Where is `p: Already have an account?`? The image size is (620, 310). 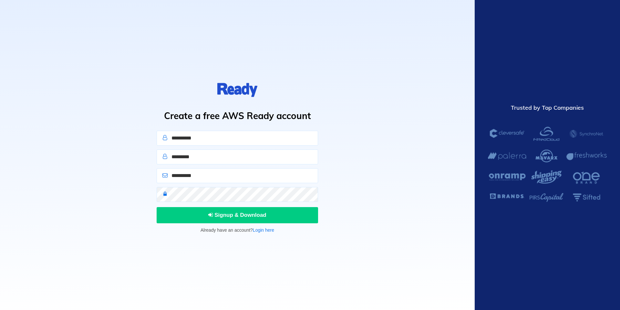
p: Already have an account? is located at coordinates (237, 230).